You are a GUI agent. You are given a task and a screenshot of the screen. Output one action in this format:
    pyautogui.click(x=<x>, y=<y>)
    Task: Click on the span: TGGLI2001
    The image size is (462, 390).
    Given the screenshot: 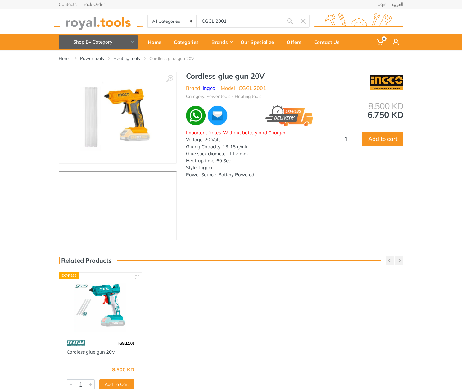 What is the action you would take?
    pyautogui.click(x=126, y=343)
    